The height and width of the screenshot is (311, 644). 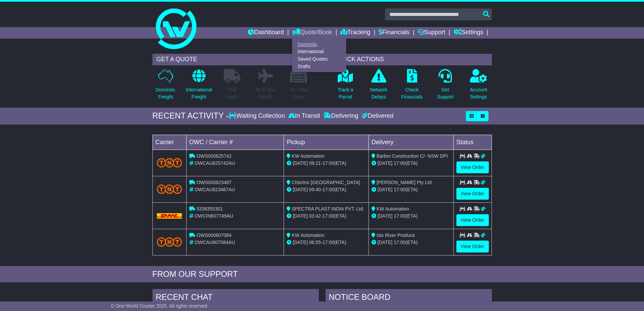 I want to click on span: 09:21, so click(x=315, y=163).